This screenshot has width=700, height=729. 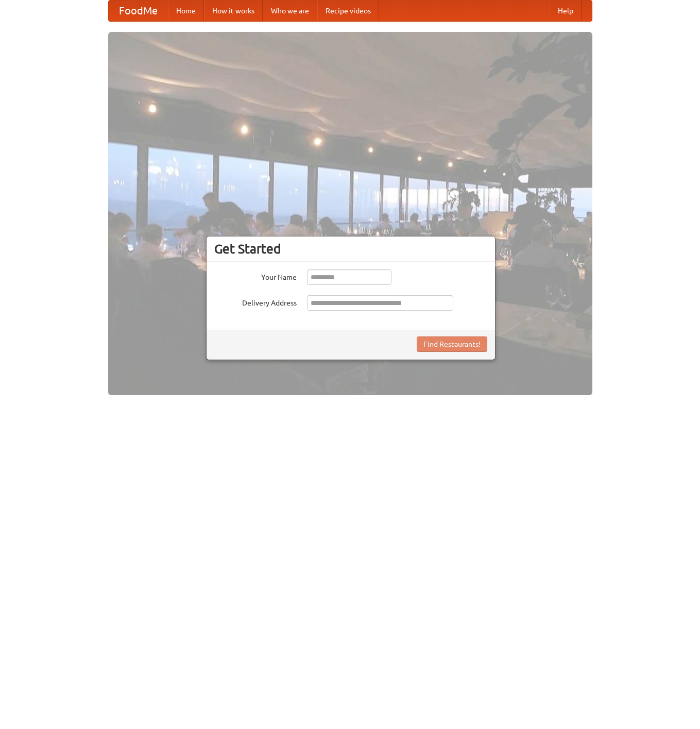 I want to click on label: Your Name, so click(x=256, y=275).